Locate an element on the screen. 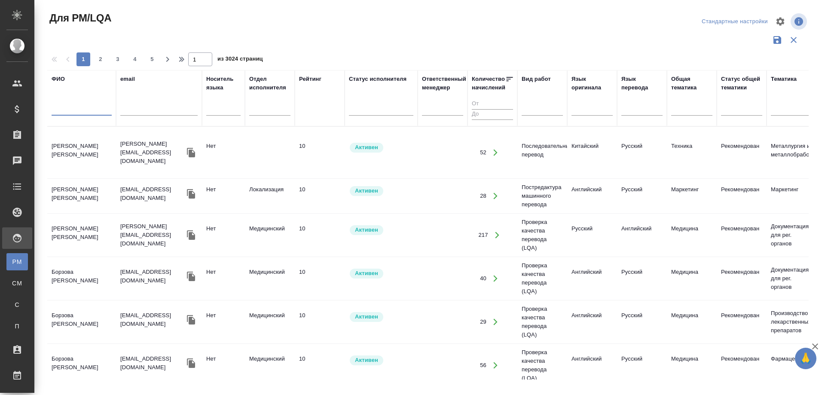  div: split button is located at coordinates (734, 21).